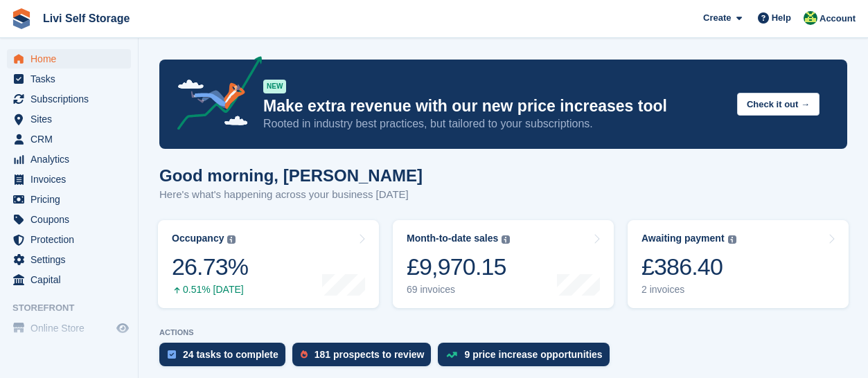 The height and width of the screenshot is (378, 868). What do you see at coordinates (778, 104) in the screenshot?
I see `button: Check it out →` at bounding box center [778, 104].